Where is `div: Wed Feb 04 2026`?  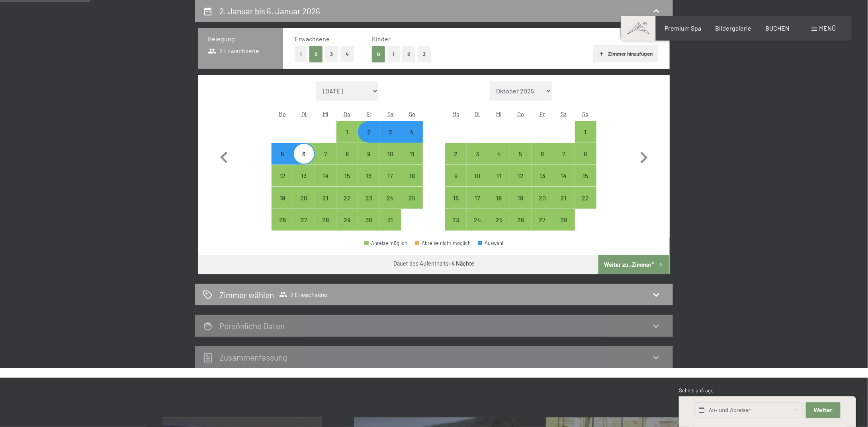
div: Wed Feb 04 2026 is located at coordinates (499, 154).